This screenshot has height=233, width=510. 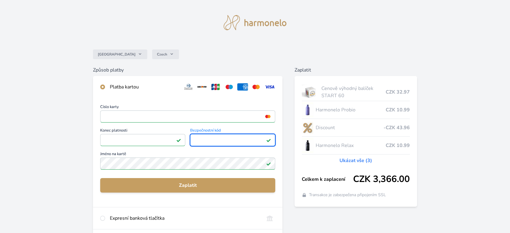 I want to click on img: diners.svg, so click(x=188, y=87).